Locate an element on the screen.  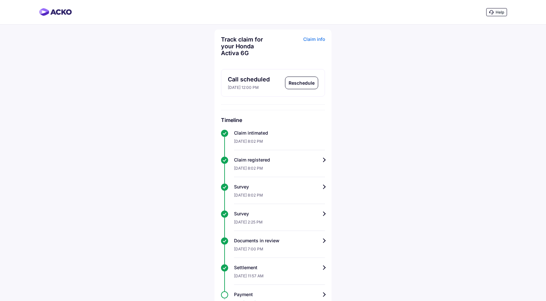
div: Claim registered is located at coordinates (279, 160).